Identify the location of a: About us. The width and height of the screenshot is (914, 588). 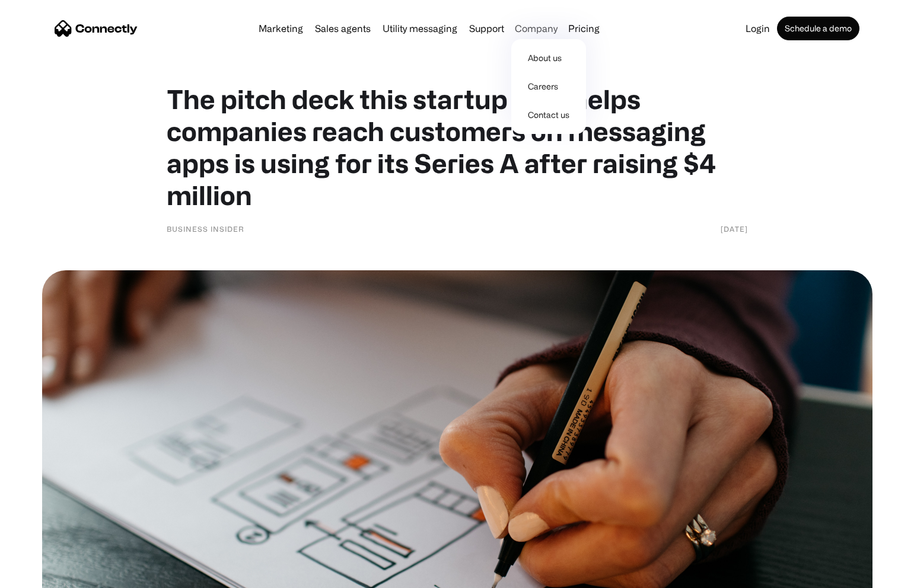
(549, 58).